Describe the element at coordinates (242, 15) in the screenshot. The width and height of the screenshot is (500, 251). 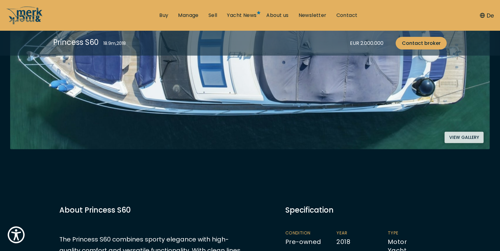
I see `a: Yacht News` at that location.